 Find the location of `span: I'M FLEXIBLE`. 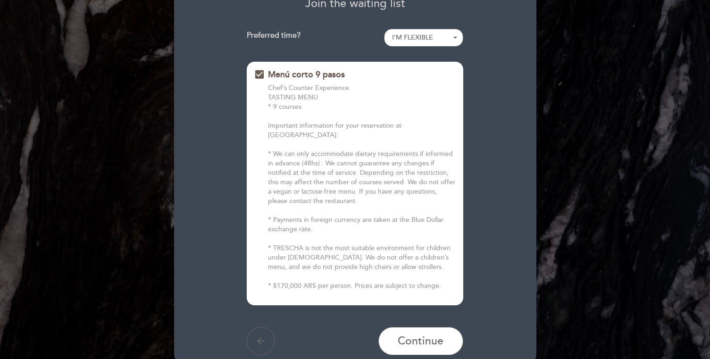

span: I'M FLEXIBLE is located at coordinates (412, 37).